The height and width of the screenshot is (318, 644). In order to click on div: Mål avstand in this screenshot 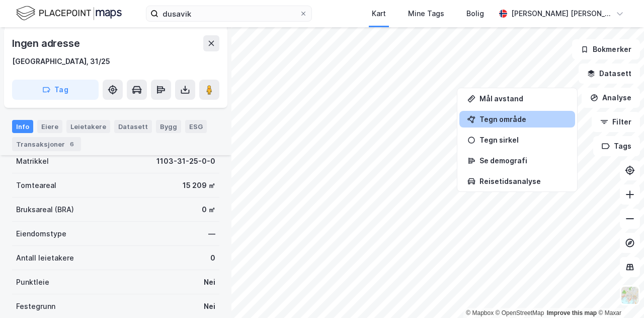, I will do `click(523, 98)`.